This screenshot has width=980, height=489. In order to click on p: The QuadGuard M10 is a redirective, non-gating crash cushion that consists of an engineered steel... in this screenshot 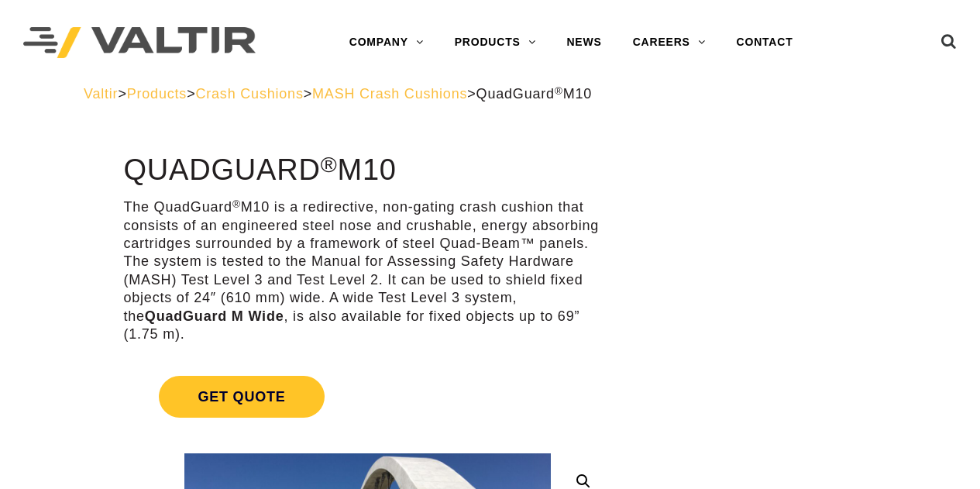, I will do `click(367, 271)`.